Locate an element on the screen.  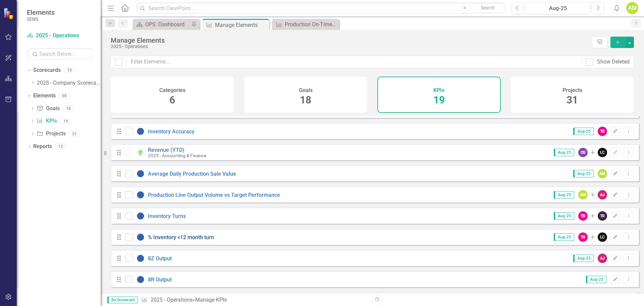
img: ClearPoint Strategy is located at coordinates (9, 13).